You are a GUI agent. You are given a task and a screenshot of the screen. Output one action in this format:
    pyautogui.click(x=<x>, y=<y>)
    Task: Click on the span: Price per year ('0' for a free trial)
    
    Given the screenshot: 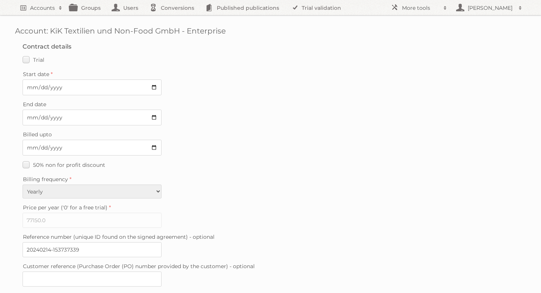 What is the action you would take?
    pyautogui.click(x=65, y=207)
    